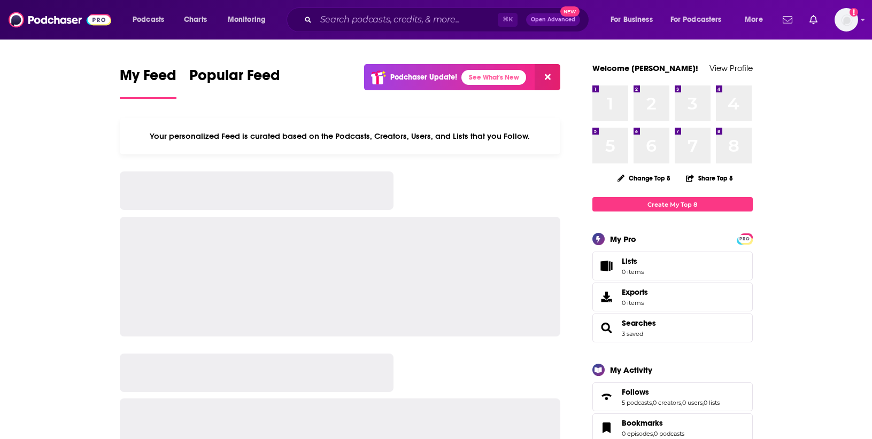  I want to click on a: 0 episodes, so click(637, 434).